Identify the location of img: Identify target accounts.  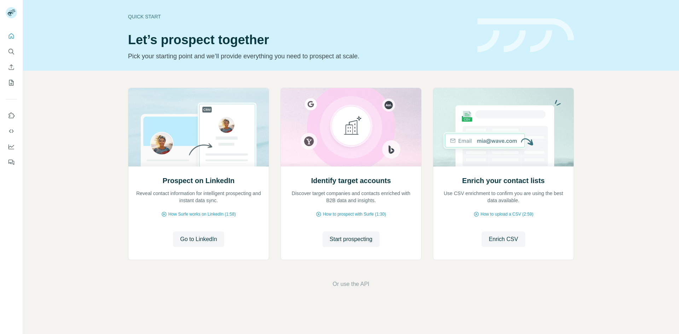
(351, 127).